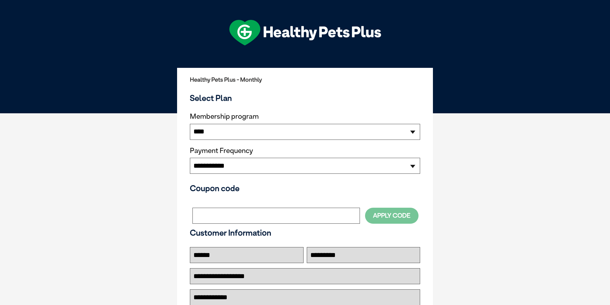 This screenshot has height=305, width=610. What do you see at coordinates (305, 117) in the screenshot?
I see `label: Membership program` at bounding box center [305, 117].